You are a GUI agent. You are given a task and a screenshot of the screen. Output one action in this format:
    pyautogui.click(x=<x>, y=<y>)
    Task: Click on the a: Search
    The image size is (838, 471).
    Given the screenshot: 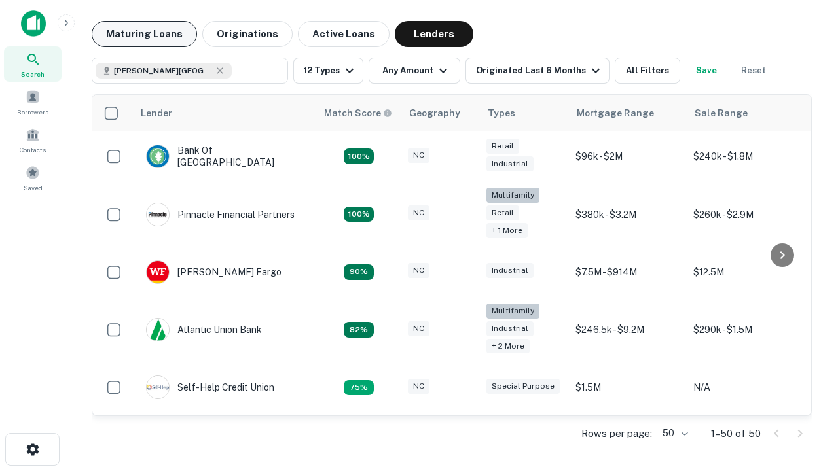 What is the action you would take?
    pyautogui.click(x=33, y=64)
    